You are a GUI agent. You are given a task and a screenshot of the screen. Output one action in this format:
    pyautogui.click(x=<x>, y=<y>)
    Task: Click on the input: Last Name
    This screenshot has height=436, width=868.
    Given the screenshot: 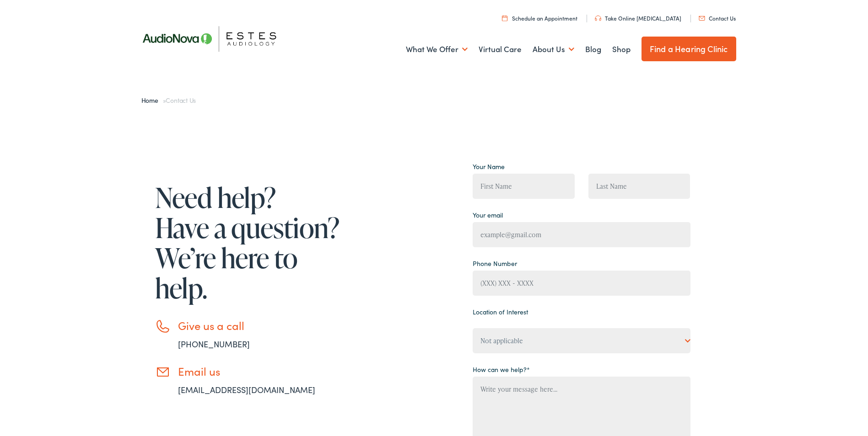 What is the action you would take?
    pyautogui.click(x=639, y=186)
    